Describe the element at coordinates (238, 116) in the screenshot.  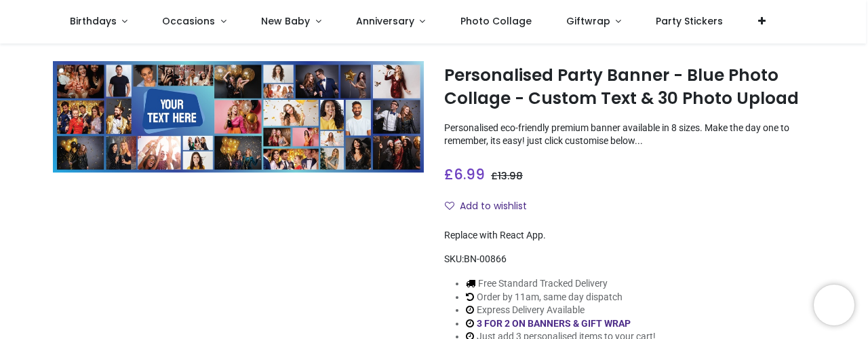
I see `img: Personalised Party Banner - Blue Photo Collage - Custom Text & 30 Photo Upload` at that location.